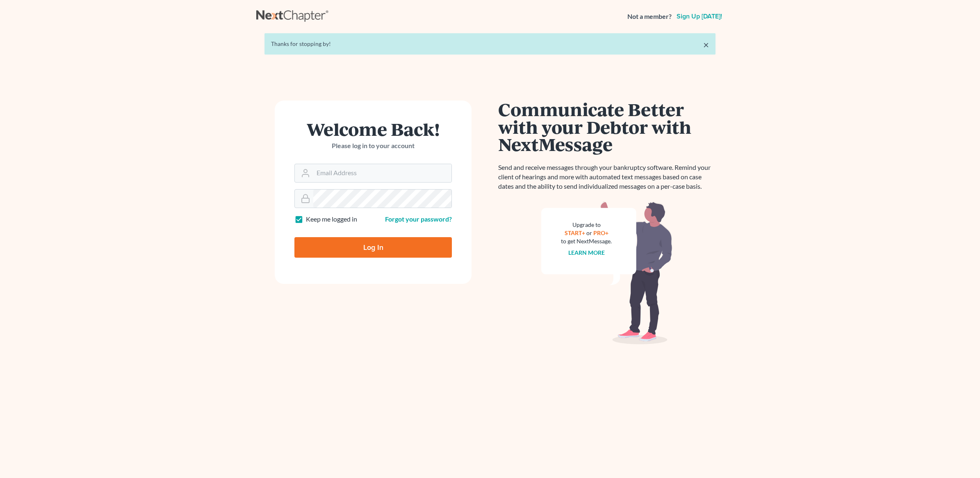  Describe the element at coordinates (373, 128) in the screenshot. I see `h1: Welcome Back!` at that location.